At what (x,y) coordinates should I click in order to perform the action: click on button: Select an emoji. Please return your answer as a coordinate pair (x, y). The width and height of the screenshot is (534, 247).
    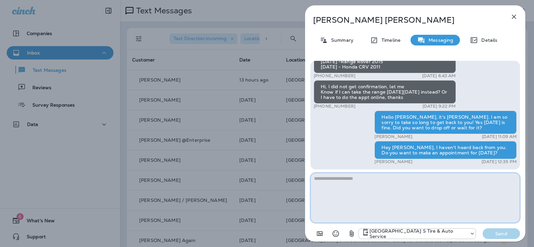
    Looking at the image, I should click on (336, 233).